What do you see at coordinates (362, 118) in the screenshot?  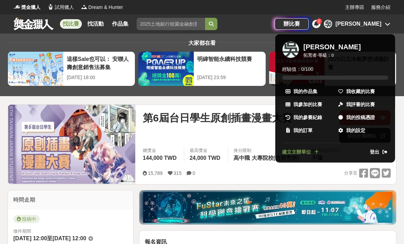 I see `a: 我的投稿憑證` at bounding box center [362, 118].